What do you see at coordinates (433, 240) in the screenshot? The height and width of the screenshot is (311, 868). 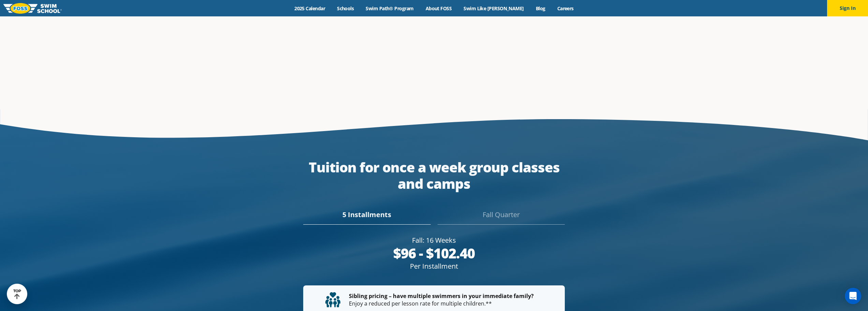 I see `div: Fall: 16 Weeks` at bounding box center [433, 240].